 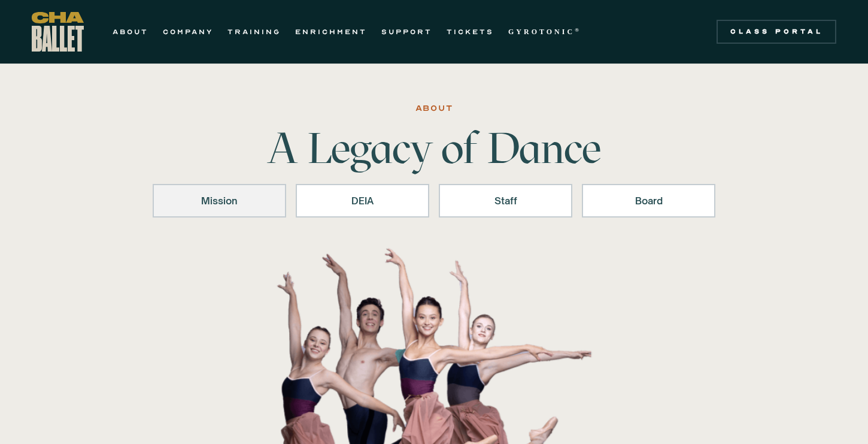 I want to click on a: Staff, so click(x=505, y=200).